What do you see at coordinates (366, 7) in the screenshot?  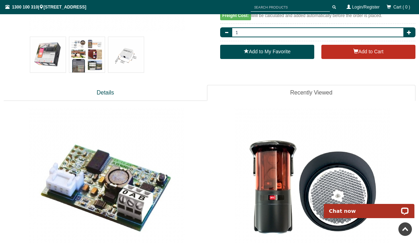 I see `a: Login/Register` at bounding box center [366, 7].